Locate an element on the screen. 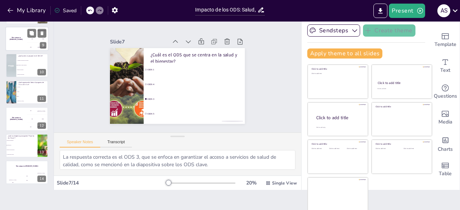 The image size is (460, 210). div: A S is located at coordinates (444, 11).